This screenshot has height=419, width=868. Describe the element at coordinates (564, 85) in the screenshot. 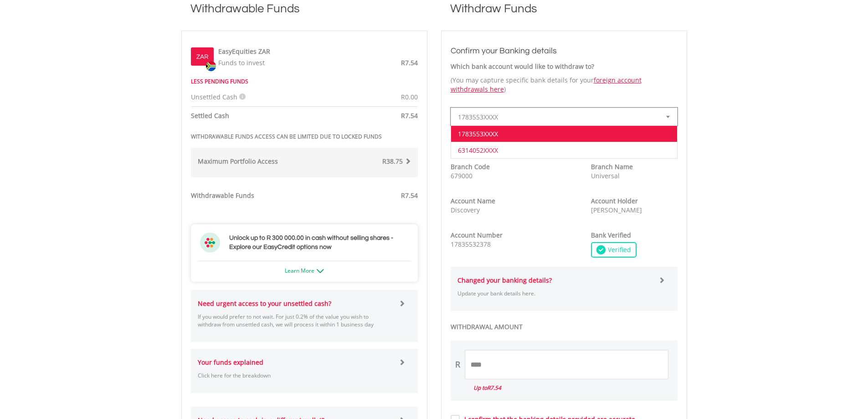

I see `p: (You may capture specific bank details for your )` at that location.